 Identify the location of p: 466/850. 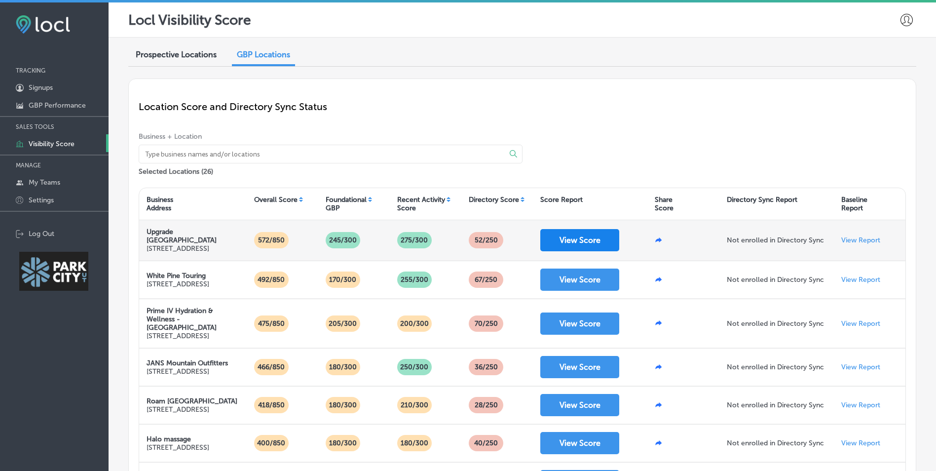
(271, 367).